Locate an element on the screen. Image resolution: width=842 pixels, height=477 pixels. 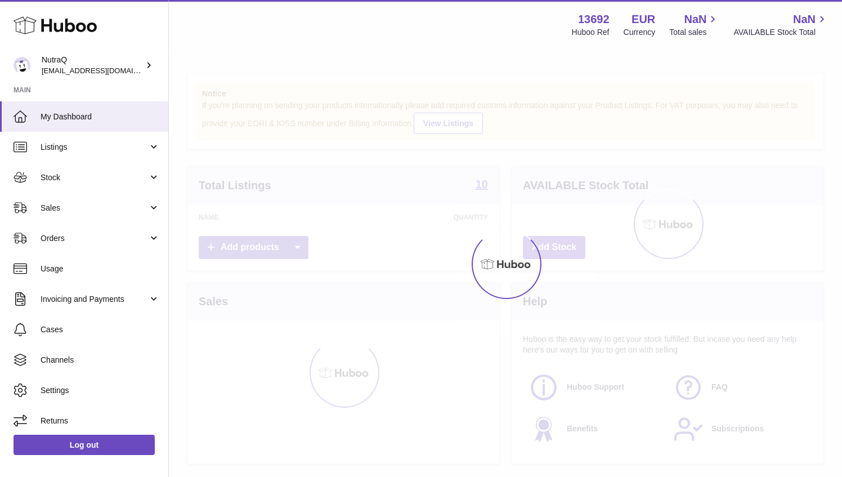
span: Stock is located at coordinates (94, 177).